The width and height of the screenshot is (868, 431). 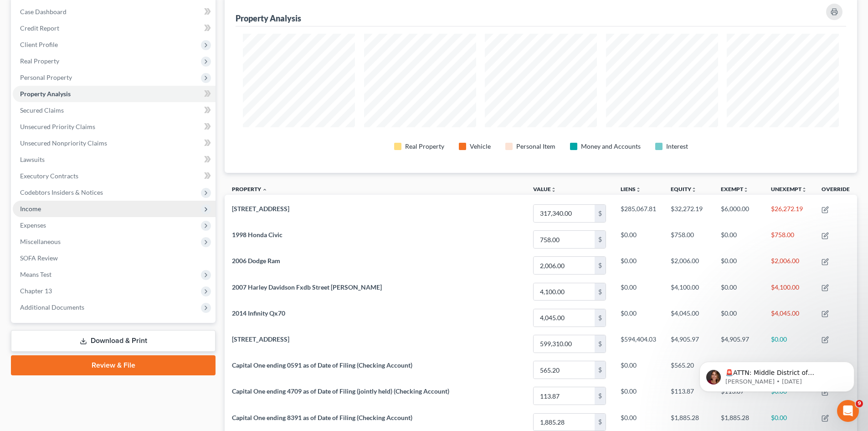 What do you see at coordinates (28, 35) in the screenshot?
I see `img: Profile image for Katie` at bounding box center [28, 35].